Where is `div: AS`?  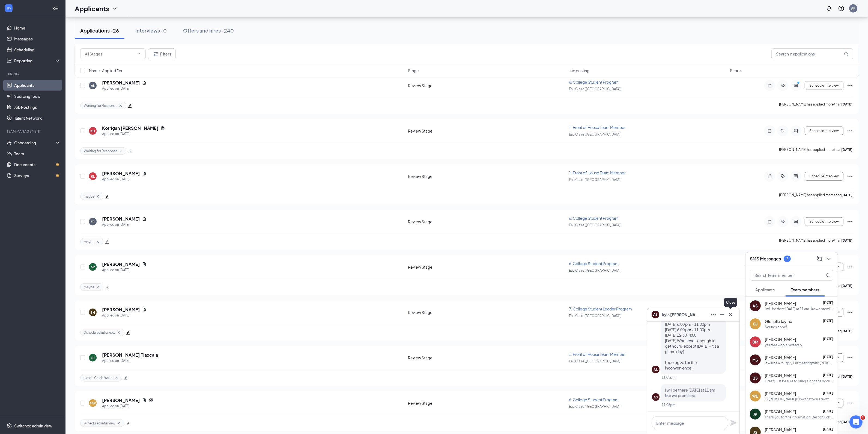
div: AS is located at coordinates (656, 397).